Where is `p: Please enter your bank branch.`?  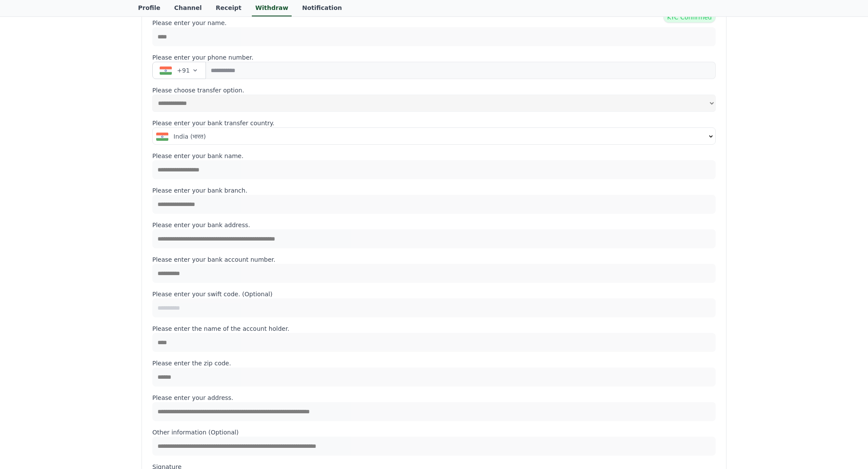
p: Please enter your bank branch. is located at coordinates (434, 191).